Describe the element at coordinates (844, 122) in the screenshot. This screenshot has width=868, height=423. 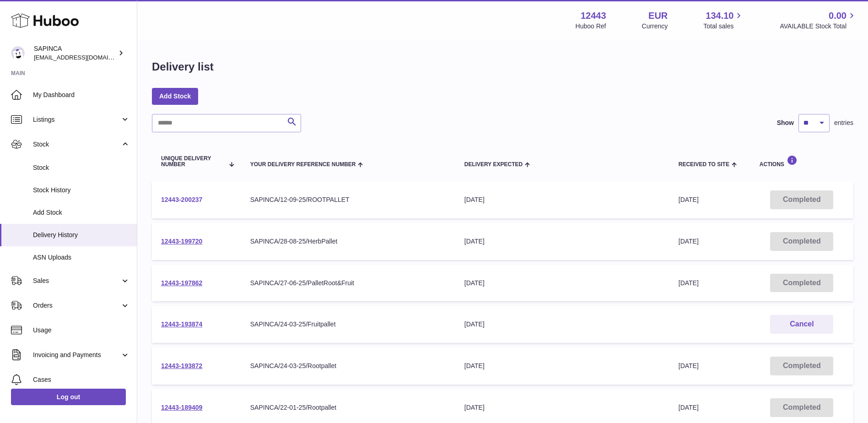
I see `span: entries` at that location.